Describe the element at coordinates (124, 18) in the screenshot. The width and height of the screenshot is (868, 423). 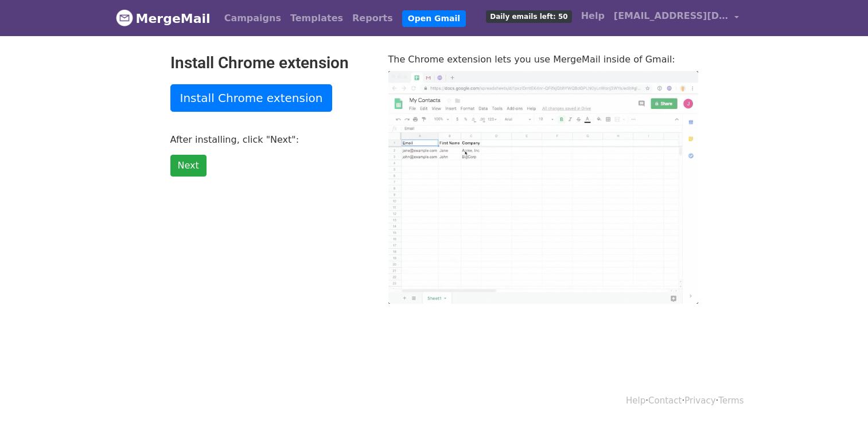
I see `img: MergeMail logo` at that location.